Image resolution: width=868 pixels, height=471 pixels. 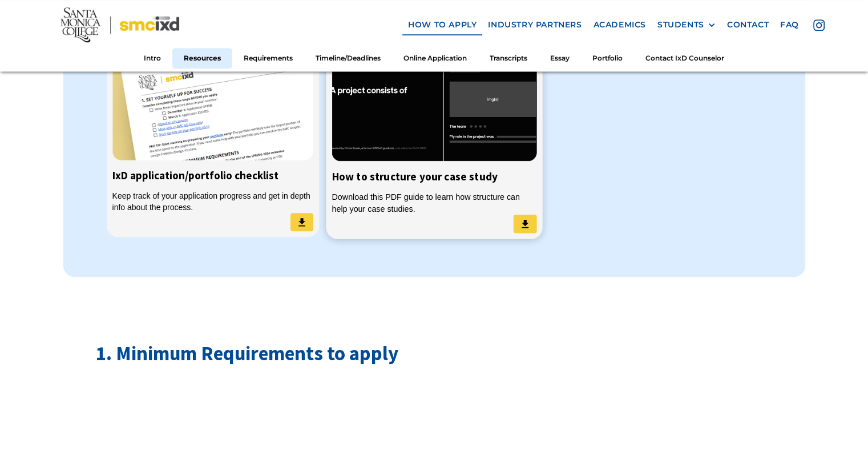 I want to click on a: faq, so click(x=789, y=25).